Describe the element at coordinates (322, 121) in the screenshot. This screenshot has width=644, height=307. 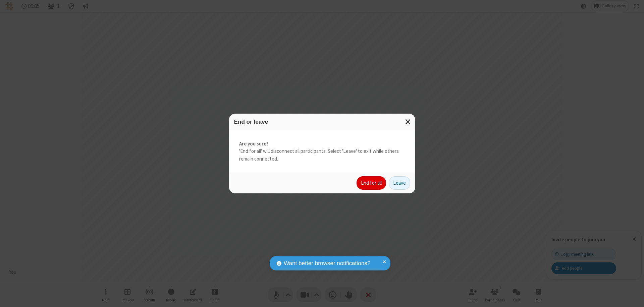
I see `h3: End or leave` at that location.